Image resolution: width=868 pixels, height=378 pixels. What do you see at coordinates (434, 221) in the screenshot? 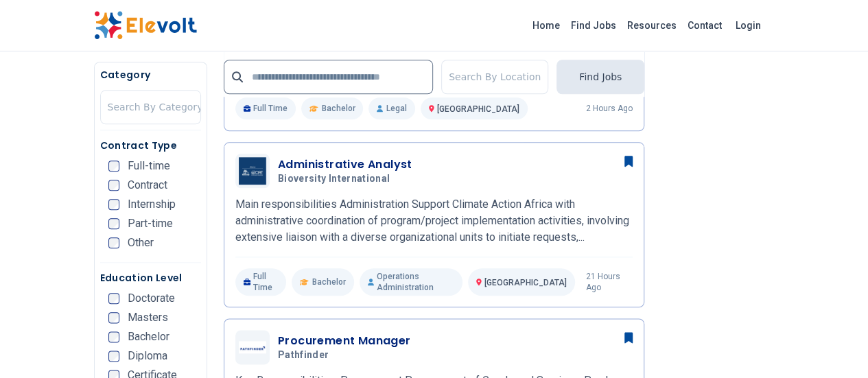
I see `p: Main responsibilities Administration Support Climate Action Africa with administrative coordinati...` at bounding box center [434, 221].